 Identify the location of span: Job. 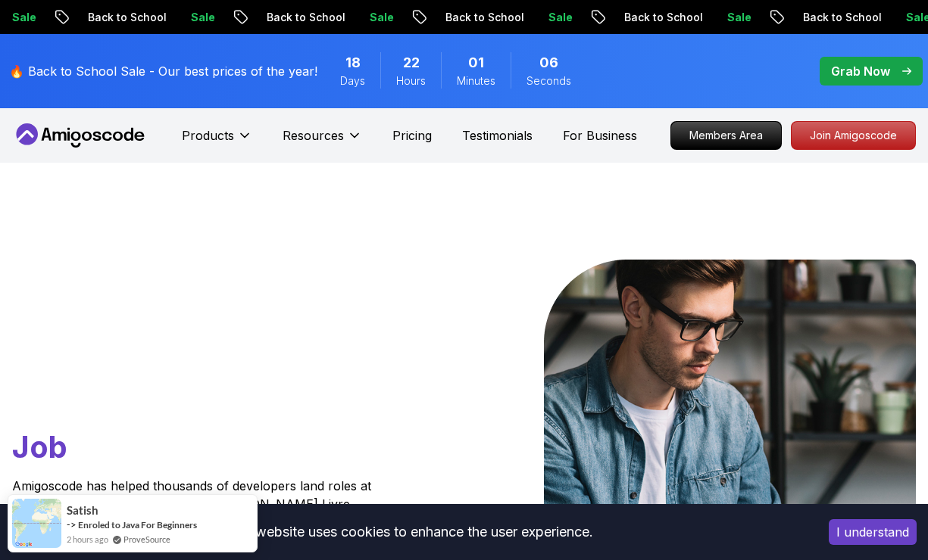
(39, 447).